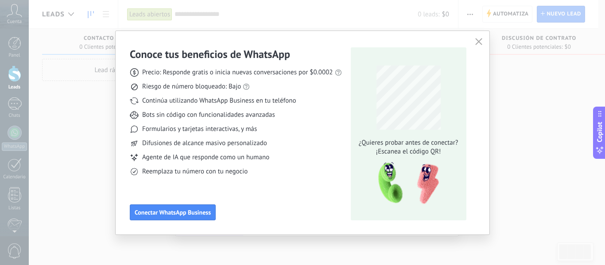  What do you see at coordinates (219, 101) in the screenshot?
I see `span: Continúa utilizando WhatsApp Business en tu teléfono` at bounding box center [219, 101].